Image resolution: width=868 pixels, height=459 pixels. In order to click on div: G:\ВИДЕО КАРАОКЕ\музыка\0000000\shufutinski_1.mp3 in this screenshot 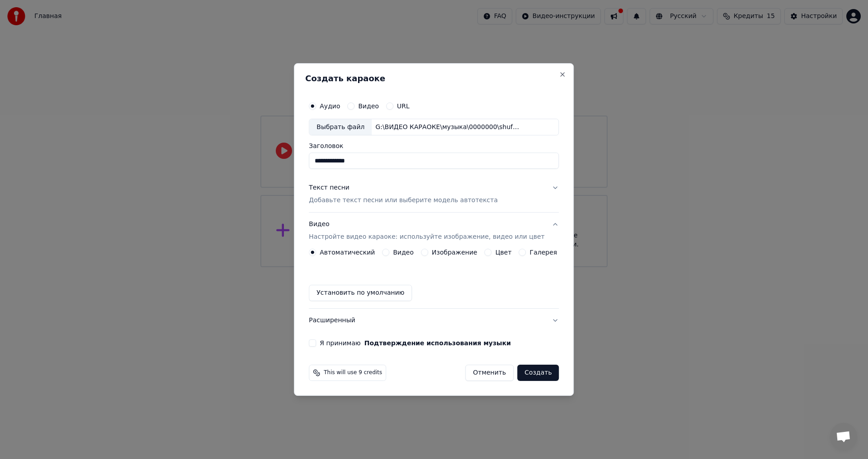, I will do `click(449, 127)`.